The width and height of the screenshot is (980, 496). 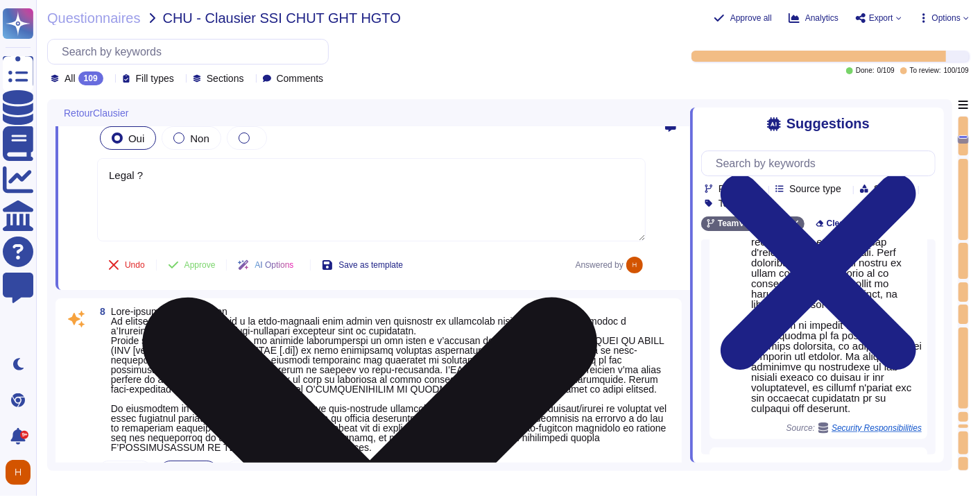 What do you see at coordinates (371, 200) in the screenshot?
I see `textarea: Legal ?` at bounding box center [371, 200].